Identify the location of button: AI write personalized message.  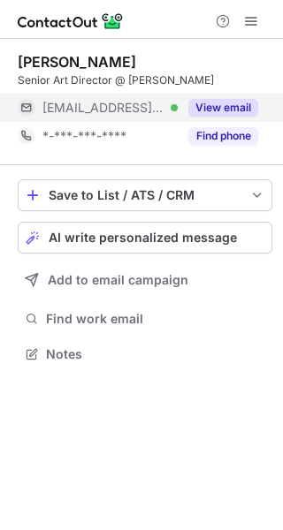
(145, 238).